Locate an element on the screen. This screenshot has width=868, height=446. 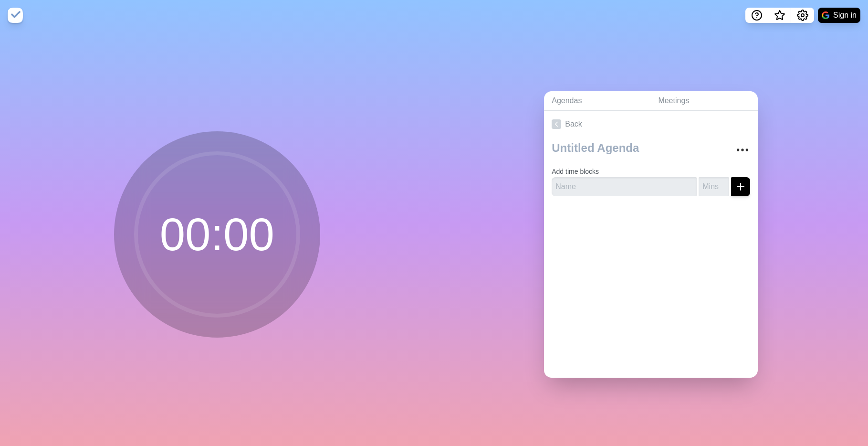
button: Settings is located at coordinates (803, 16).